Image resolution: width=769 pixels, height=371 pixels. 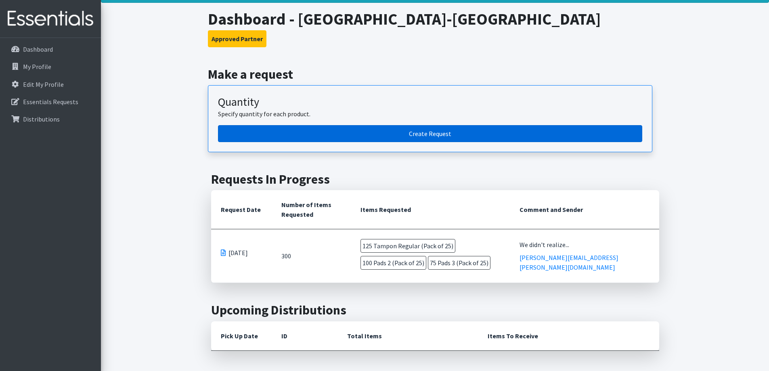 I want to click on th: Items Requested, so click(x=431, y=210).